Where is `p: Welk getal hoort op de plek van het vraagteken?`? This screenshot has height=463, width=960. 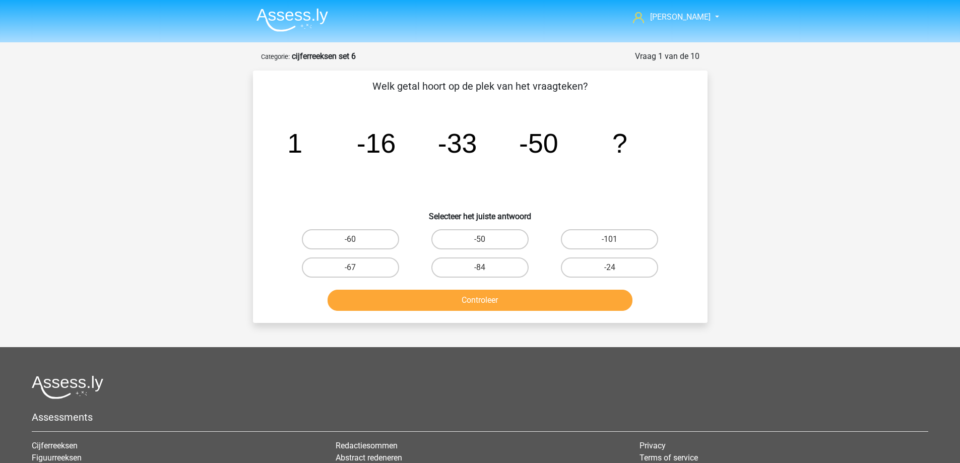
p: Welk getal hoort op de plek van het vraagteken? is located at coordinates (480, 86).